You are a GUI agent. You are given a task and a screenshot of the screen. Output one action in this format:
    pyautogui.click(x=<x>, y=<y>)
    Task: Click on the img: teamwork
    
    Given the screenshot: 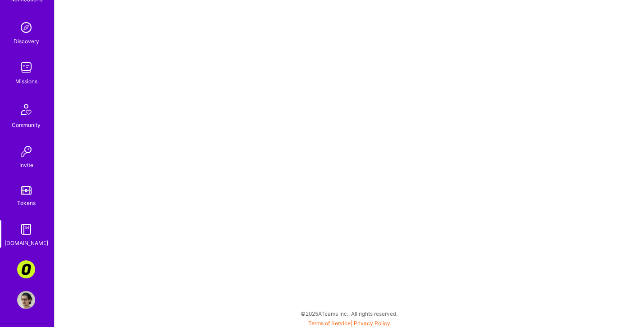 What is the action you would take?
    pyautogui.click(x=26, y=67)
    